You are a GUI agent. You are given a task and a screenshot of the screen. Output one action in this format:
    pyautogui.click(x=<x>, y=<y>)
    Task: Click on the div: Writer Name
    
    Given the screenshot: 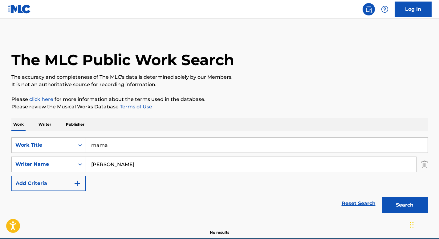 What is the action you would take?
    pyautogui.click(x=43, y=164)
    